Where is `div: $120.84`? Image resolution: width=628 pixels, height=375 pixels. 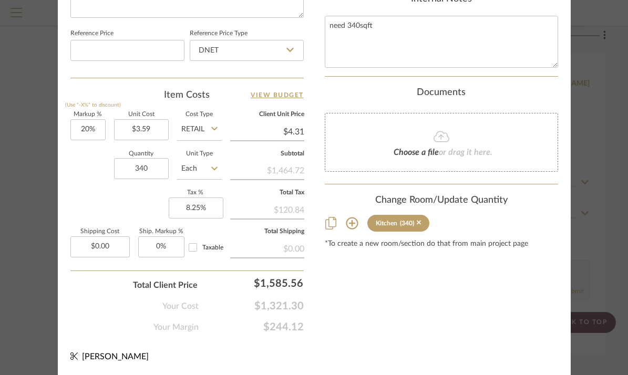
div: $120.84 is located at coordinates (267, 209).